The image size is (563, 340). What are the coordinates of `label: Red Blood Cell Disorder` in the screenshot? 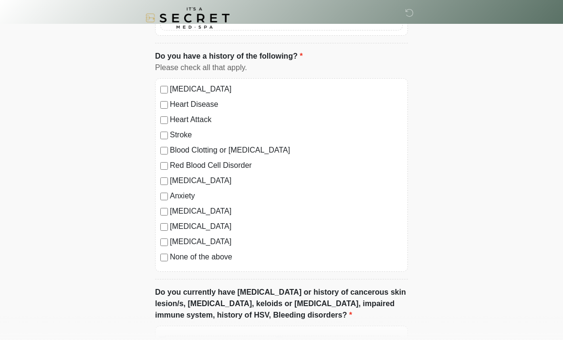 It's located at (286, 166).